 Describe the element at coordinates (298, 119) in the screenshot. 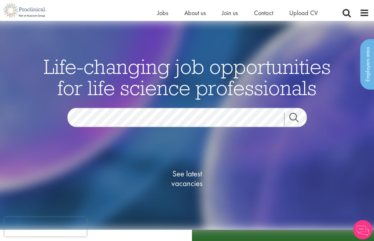

I see `a: Job search submit button` at that location.